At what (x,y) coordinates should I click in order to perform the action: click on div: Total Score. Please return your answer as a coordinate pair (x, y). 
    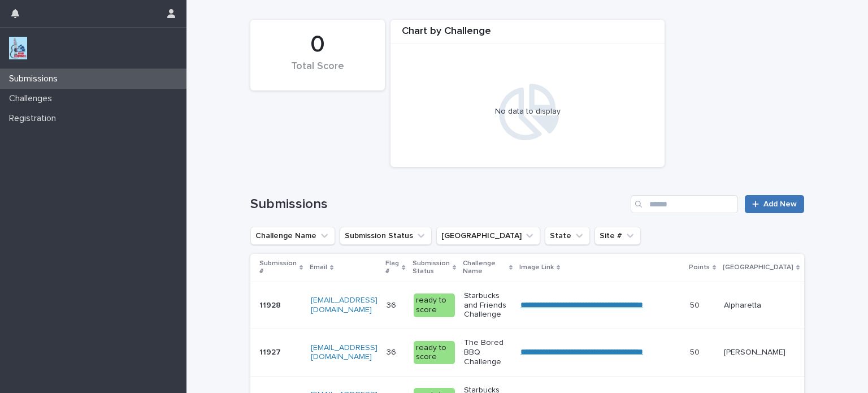
    Looking at the image, I should click on (318, 72).